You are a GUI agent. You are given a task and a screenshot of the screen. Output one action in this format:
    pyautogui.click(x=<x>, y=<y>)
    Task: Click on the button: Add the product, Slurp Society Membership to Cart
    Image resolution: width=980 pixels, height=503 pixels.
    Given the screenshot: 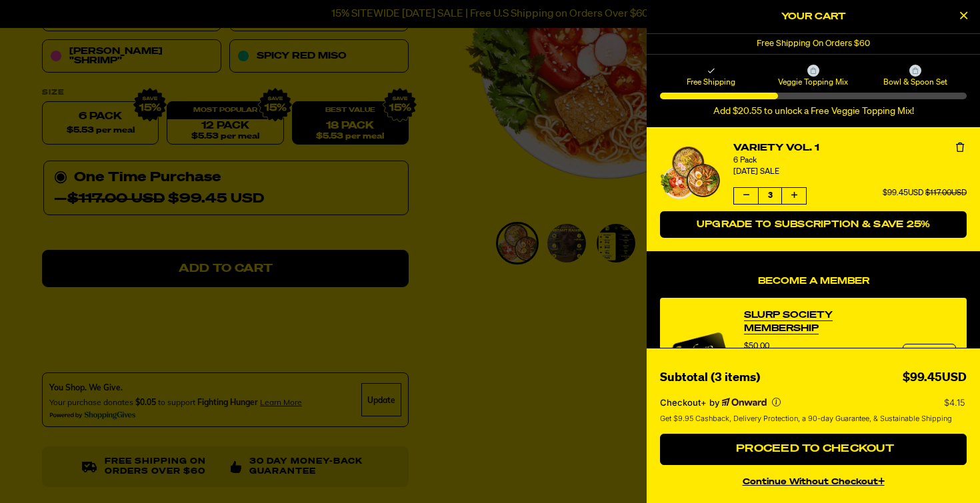 What is the action you would take?
    pyautogui.click(x=929, y=353)
    